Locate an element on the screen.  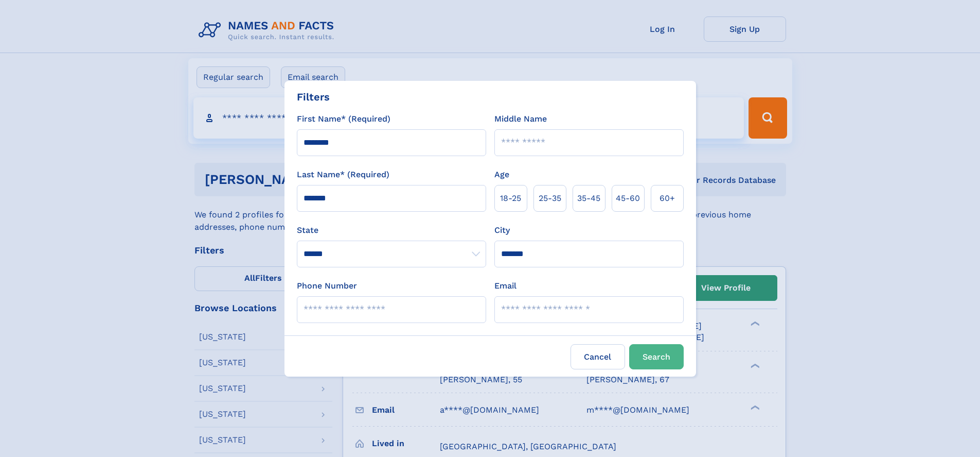
div: Filters is located at coordinates (313, 97).